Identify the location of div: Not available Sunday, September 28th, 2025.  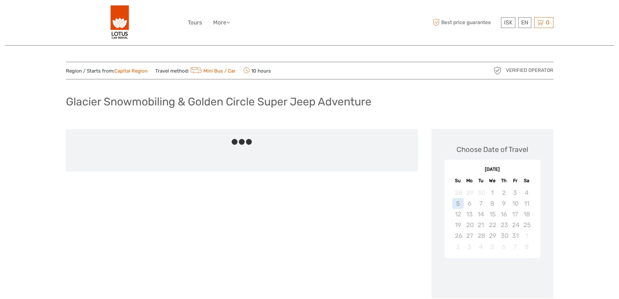
(458, 192).